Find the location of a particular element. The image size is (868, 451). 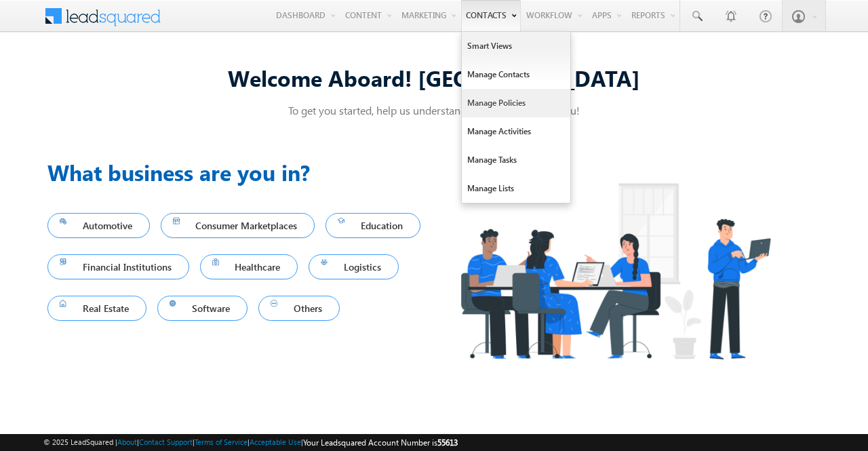

span: Healthcare is located at coordinates (249, 267).